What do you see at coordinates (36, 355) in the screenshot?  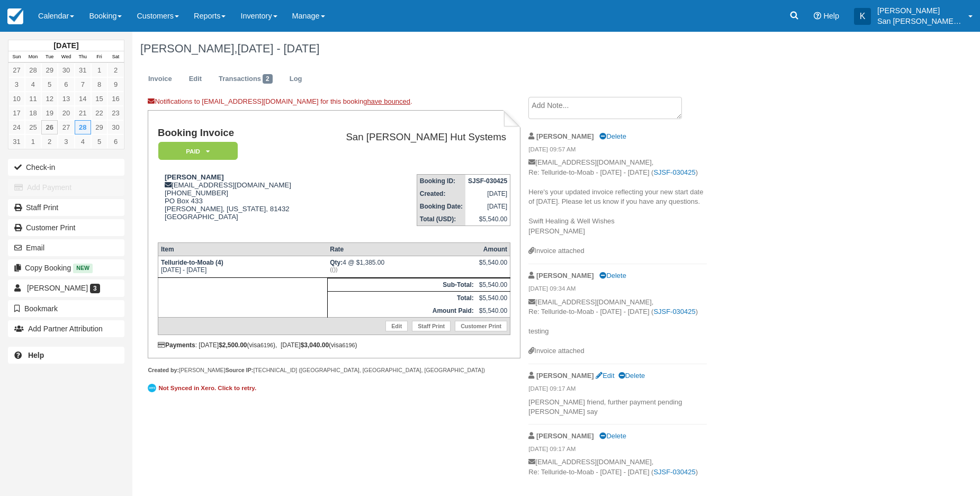 I see `b: Help` at bounding box center [36, 355].